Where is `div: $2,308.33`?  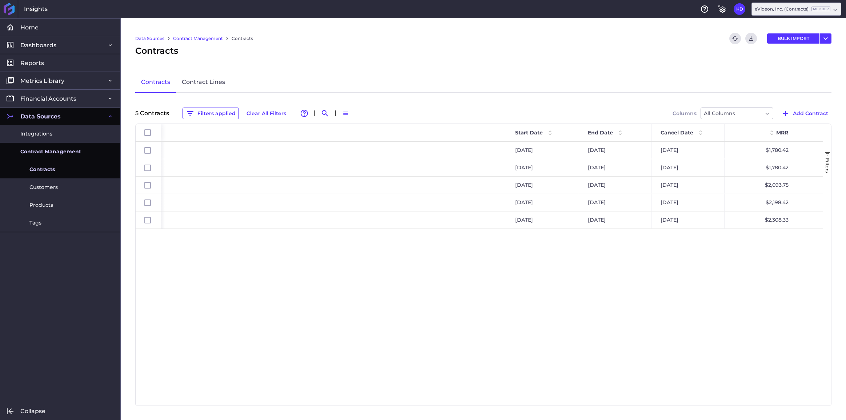 div: $2,308.33 is located at coordinates (761, 220).